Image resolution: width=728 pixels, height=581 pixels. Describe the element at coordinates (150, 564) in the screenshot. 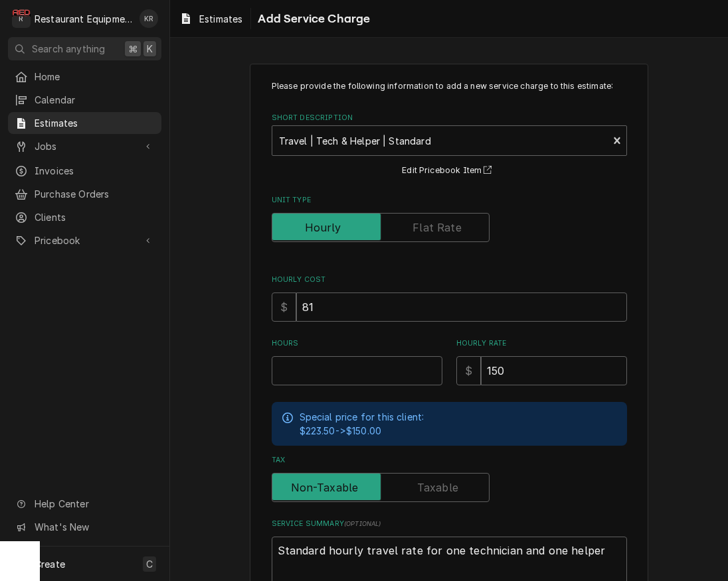

I see `span: C` at that location.